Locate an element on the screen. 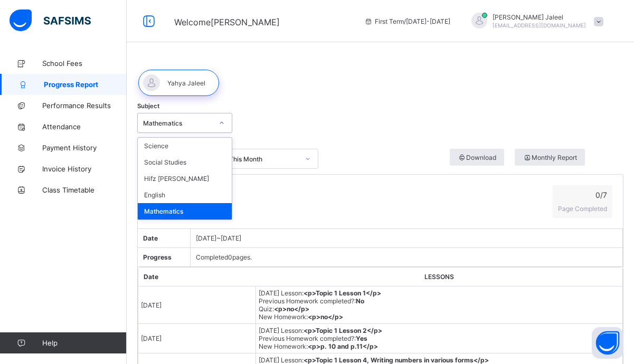 This screenshot has height=364, width=634. b: <p>p. 10 and p.11</p> is located at coordinates (343, 346).